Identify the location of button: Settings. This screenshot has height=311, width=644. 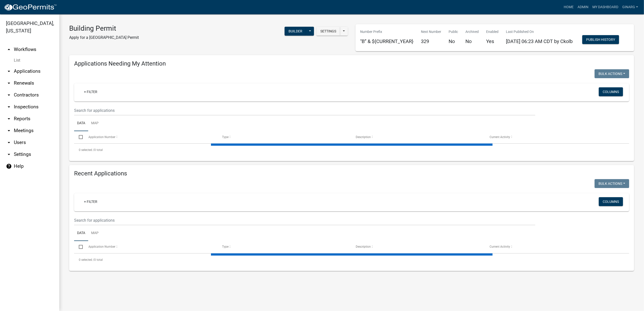
(328, 31).